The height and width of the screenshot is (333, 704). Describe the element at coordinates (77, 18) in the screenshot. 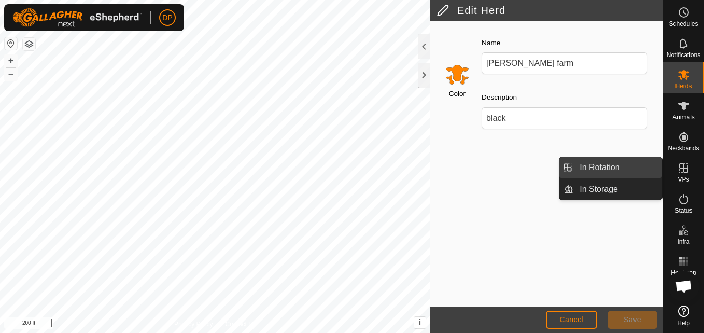

I see `img: Gallagher Logo` at that location.